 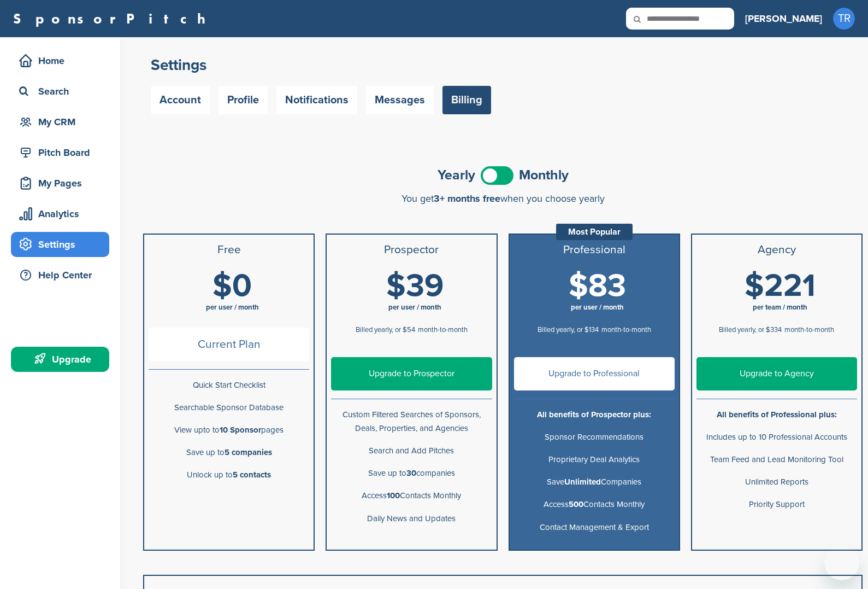 I want to click on div: My CRM, so click(x=62, y=122).